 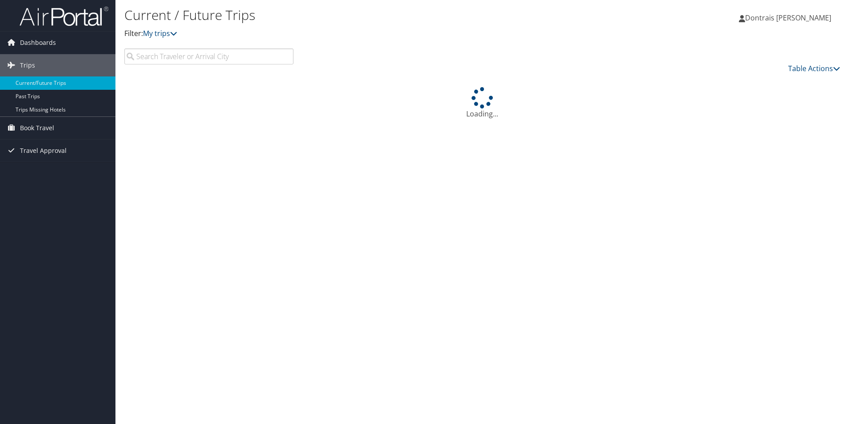 What do you see at coordinates (482, 103) in the screenshot?
I see `div: Loading...` at bounding box center [482, 103].